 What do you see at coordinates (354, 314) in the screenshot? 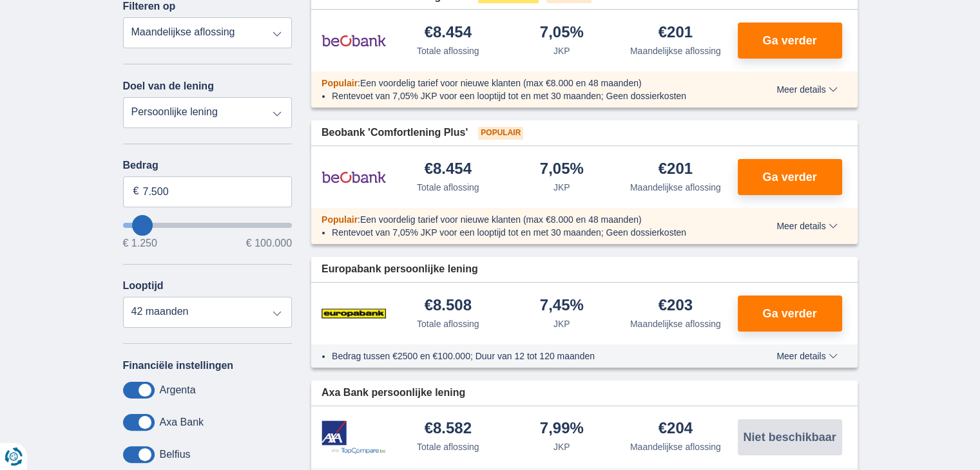
I see `img: product.pl.alt Europabank` at bounding box center [354, 314].